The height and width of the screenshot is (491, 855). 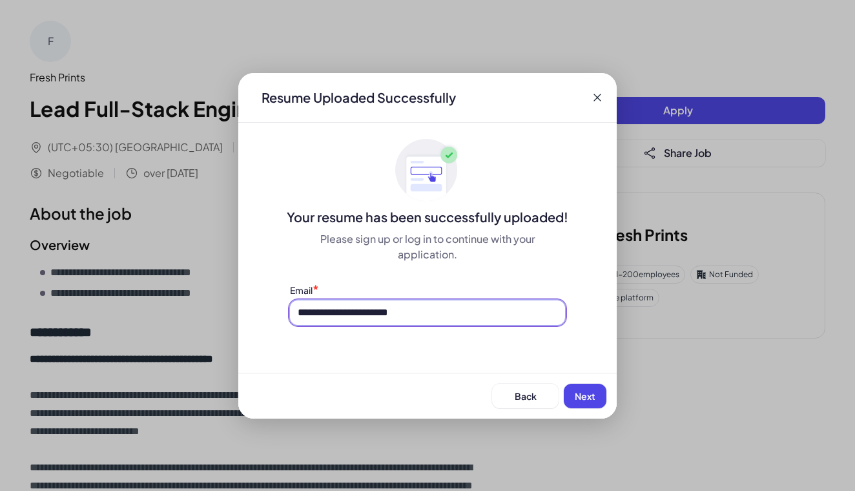 What do you see at coordinates (585, 396) in the screenshot?
I see `button: Next` at bounding box center [585, 396].